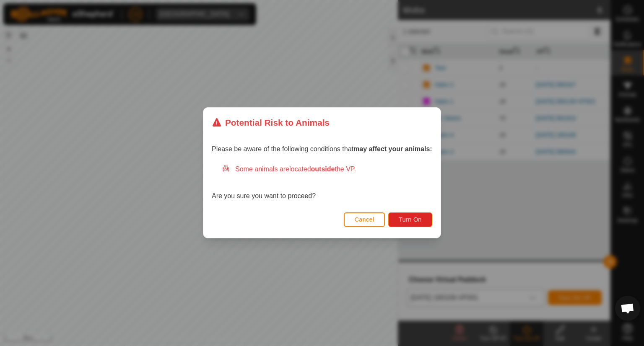 The width and height of the screenshot is (644, 346). What do you see at coordinates (327, 170) in the screenshot?
I see `div: Some animals are` at bounding box center [327, 170].